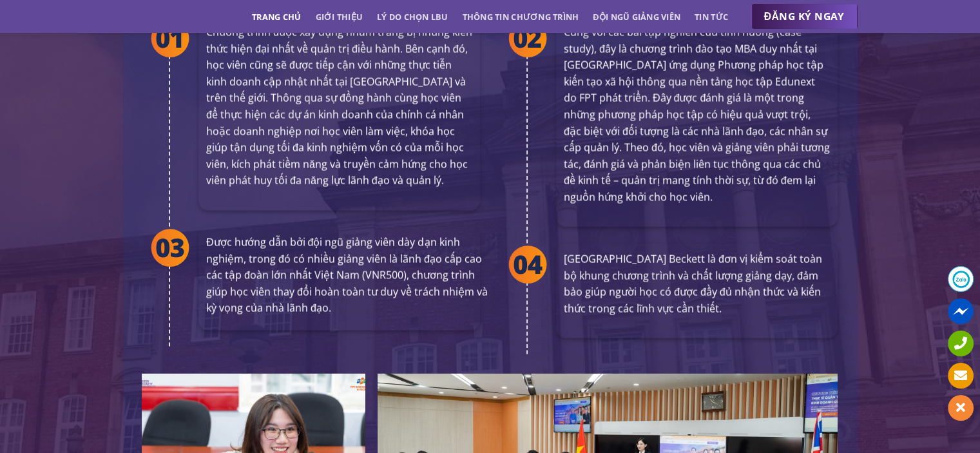 This screenshot has width=980, height=453. What do you see at coordinates (711, 16) in the screenshot?
I see `a: Tin tức` at bounding box center [711, 16].